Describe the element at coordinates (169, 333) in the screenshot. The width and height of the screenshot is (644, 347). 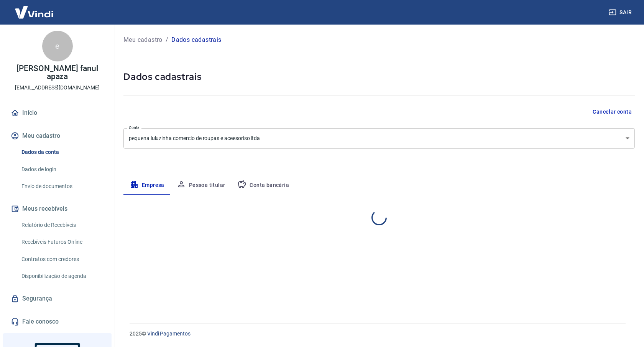
I see `a: Vindi Pagamentos` at that location.